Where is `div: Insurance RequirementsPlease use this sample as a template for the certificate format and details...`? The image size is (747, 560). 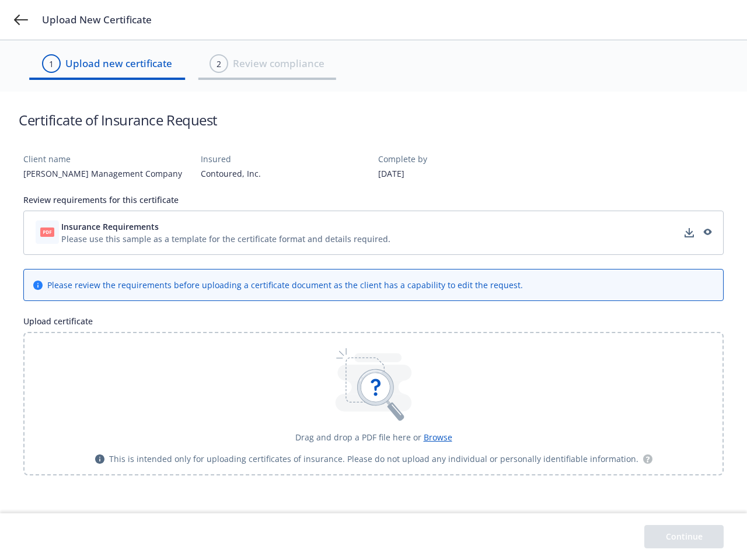
div: Insurance RequirementsPlease use this sample as a template for the certificate format and details... is located at coordinates (374, 233).